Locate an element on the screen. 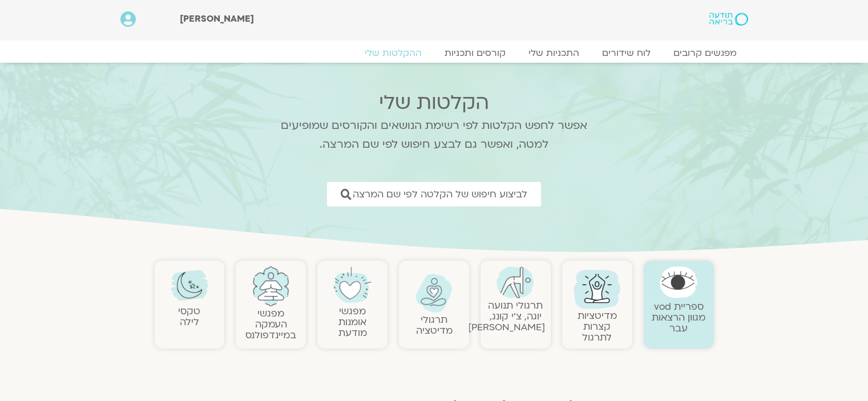 The height and width of the screenshot is (401, 868). a: מפגשים קרובים is located at coordinates (705, 53).